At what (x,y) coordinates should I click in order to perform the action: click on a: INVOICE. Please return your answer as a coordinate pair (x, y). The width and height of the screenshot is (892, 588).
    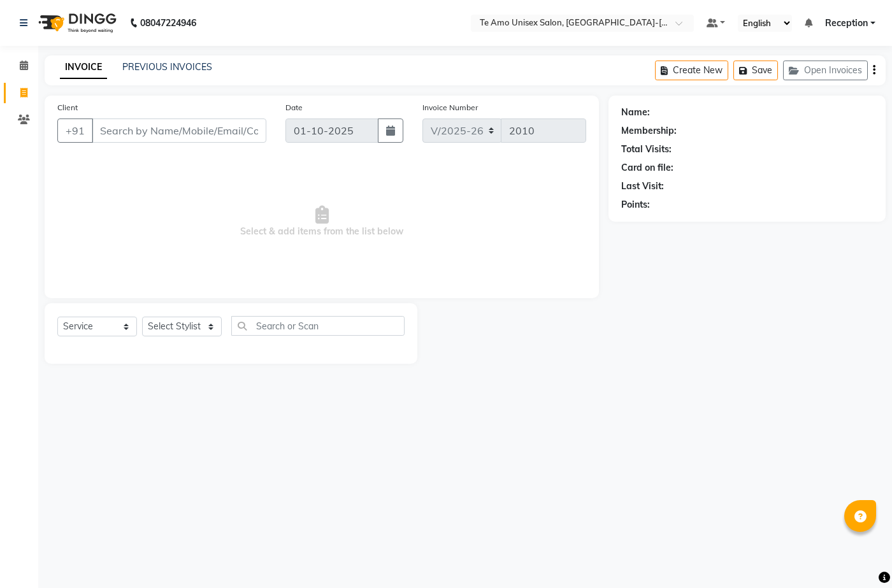
    Looking at the image, I should click on (83, 68).